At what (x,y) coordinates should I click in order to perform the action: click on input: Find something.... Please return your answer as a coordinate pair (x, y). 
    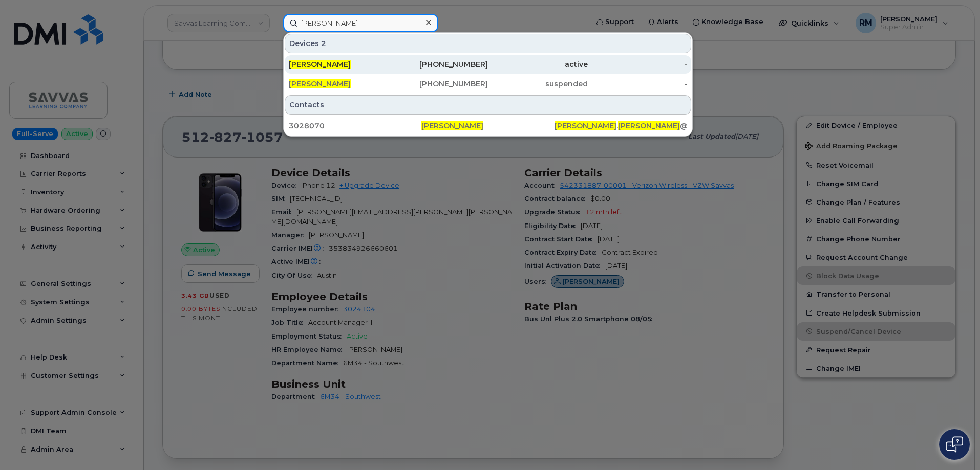
    Looking at the image, I should click on (361, 23).